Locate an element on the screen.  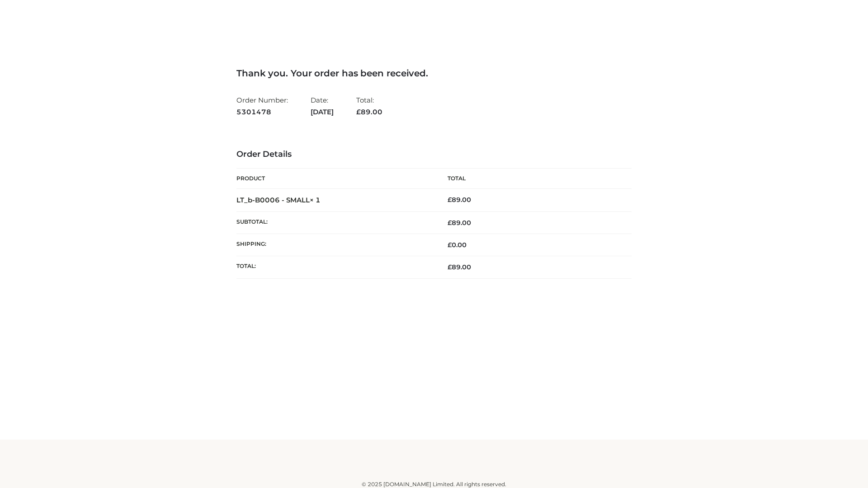
th: Total: is located at coordinates (335, 267).